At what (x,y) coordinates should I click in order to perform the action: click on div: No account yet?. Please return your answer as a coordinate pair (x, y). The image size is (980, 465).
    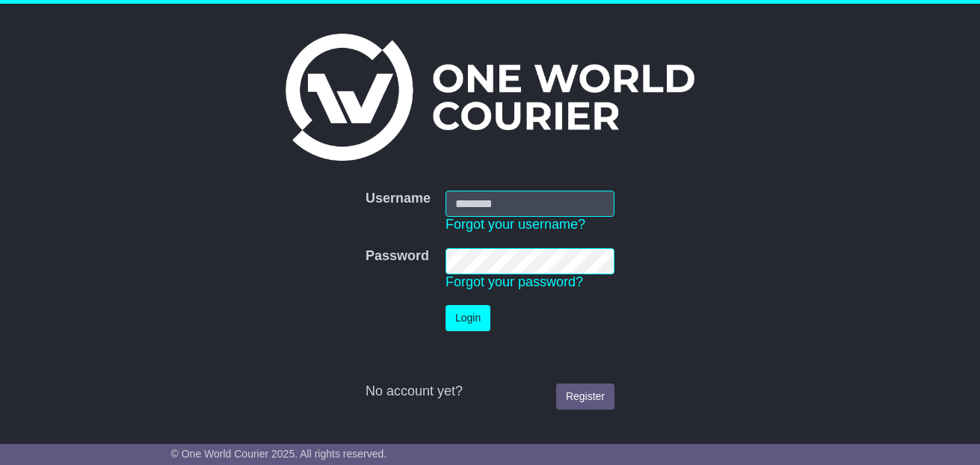
    Looking at the image, I should click on (490, 392).